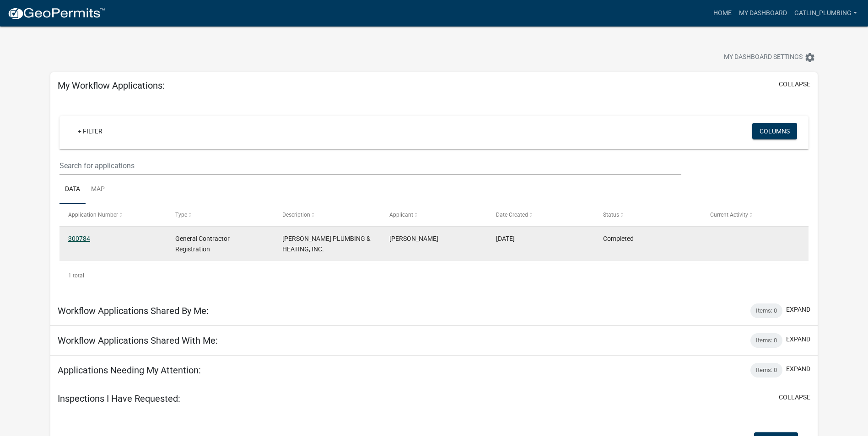 The image size is (868, 436). What do you see at coordinates (541, 215) in the screenshot?
I see `datatable-header-cell: Date Created` at bounding box center [541, 215].